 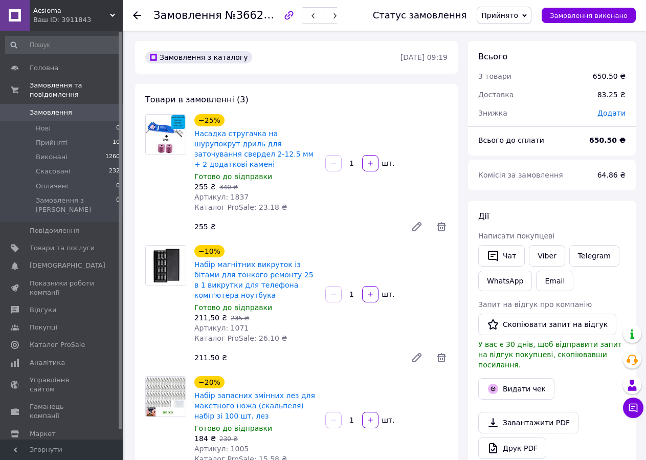 I want to click on span: Повідомлення, so click(x=54, y=231).